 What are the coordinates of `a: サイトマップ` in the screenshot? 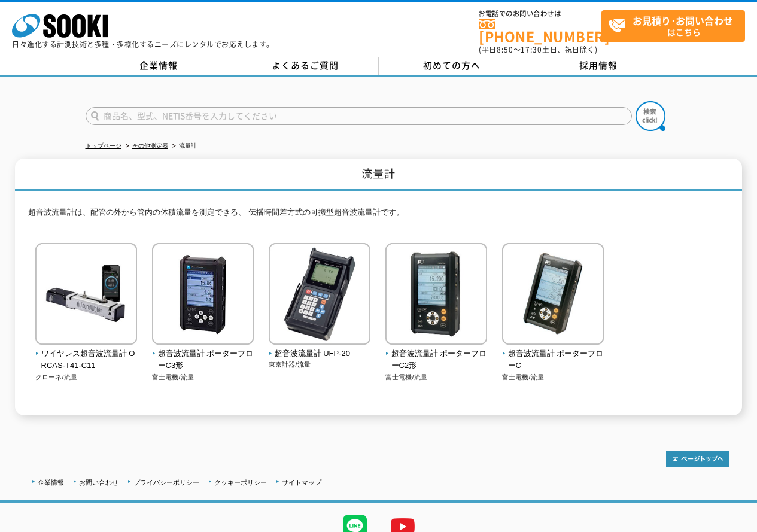 It's located at (302, 482).